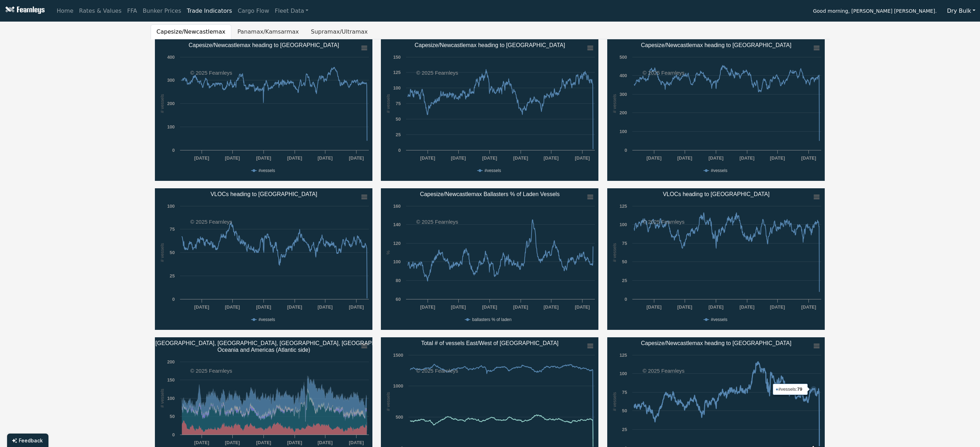  What do you see at coordinates (716, 110) in the screenshot?
I see `svg: Capesize/Newcastlemax heading to China` at bounding box center [716, 110].